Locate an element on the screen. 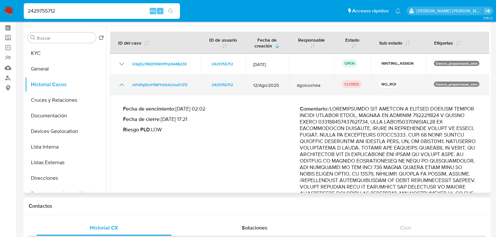  button: Buscar is located at coordinates (33, 38).